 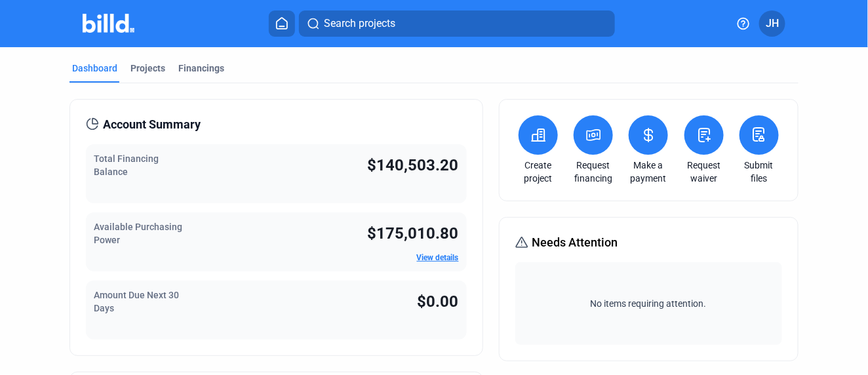 What do you see at coordinates (126, 165) in the screenshot?
I see `span: Total Financing Balance` at bounding box center [126, 165].